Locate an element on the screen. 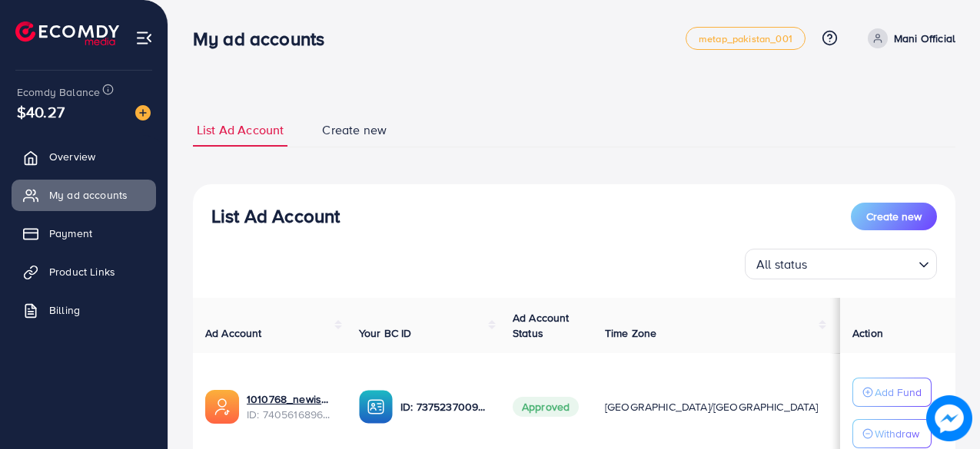 The image size is (980, 449). input: Search for option is located at coordinates (863, 263).